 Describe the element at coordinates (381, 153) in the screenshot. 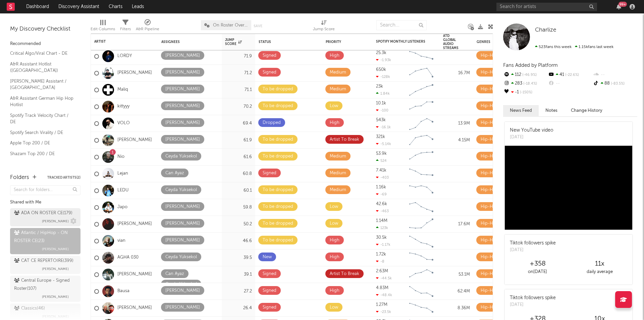

I see `div: 53.9k` at that location.